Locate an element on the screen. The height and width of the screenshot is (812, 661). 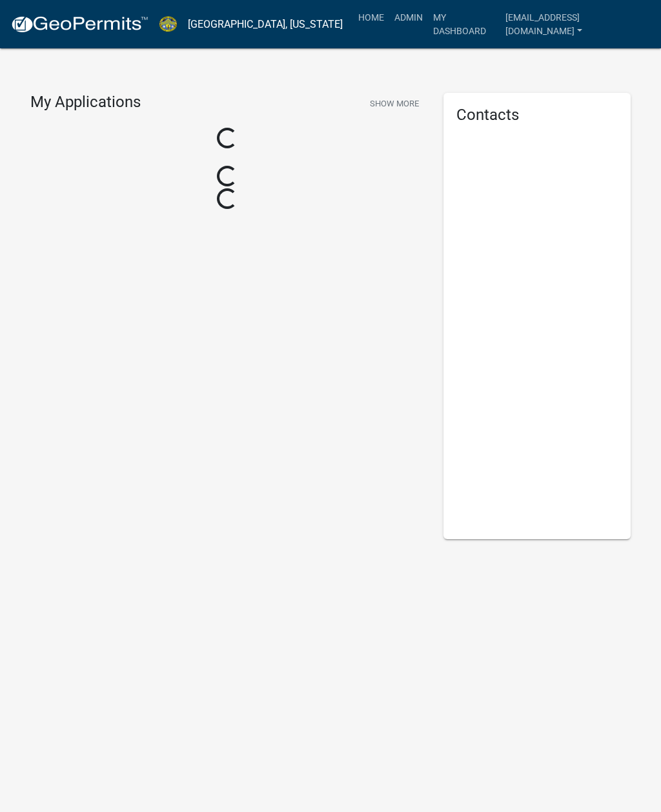
a: Admin is located at coordinates (409, 18).